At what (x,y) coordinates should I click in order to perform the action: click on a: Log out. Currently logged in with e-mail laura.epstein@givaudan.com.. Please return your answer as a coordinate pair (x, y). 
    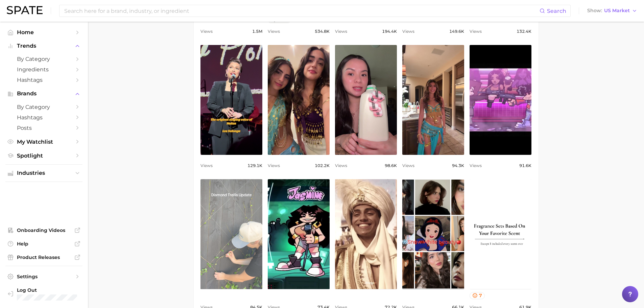
    Looking at the image, I should click on (44, 294).